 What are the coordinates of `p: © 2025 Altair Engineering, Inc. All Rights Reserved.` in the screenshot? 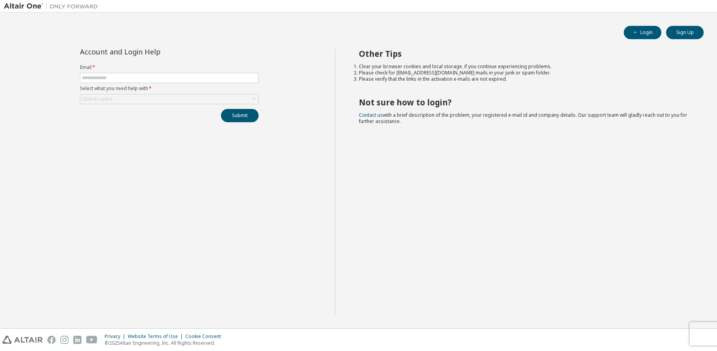 It's located at (165, 343).